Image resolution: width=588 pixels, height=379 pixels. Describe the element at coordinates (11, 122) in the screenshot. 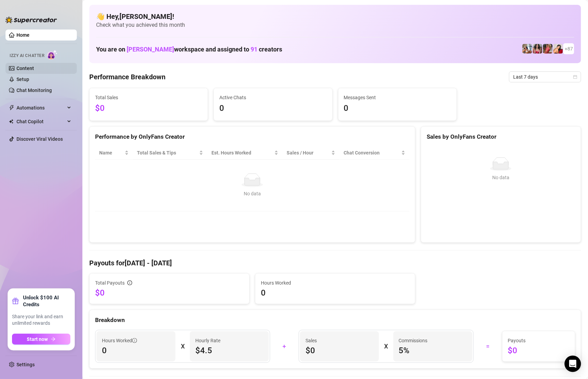

I see `img: Chat Copilot` at that location.